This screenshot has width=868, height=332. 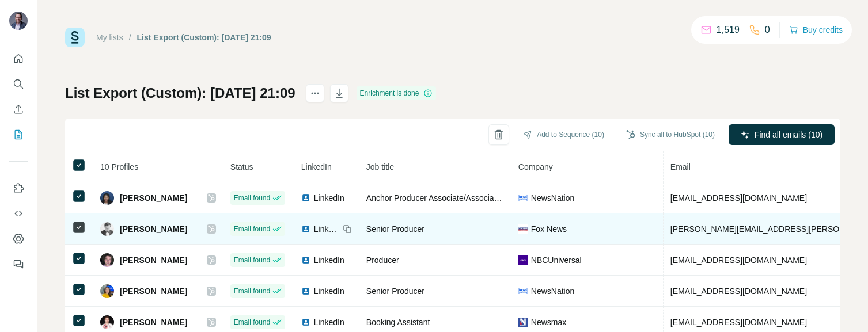 What do you see at coordinates (767, 30) in the screenshot?
I see `p: 0` at bounding box center [767, 30].